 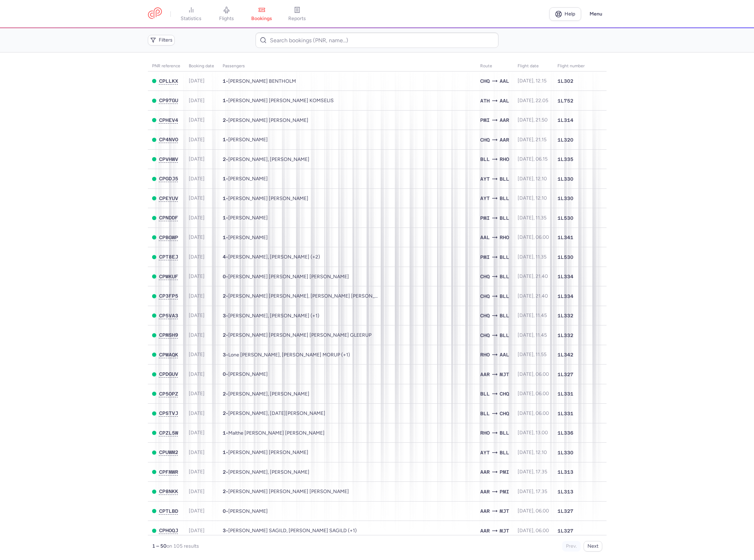 I want to click on a: bookings, so click(x=262, y=14).